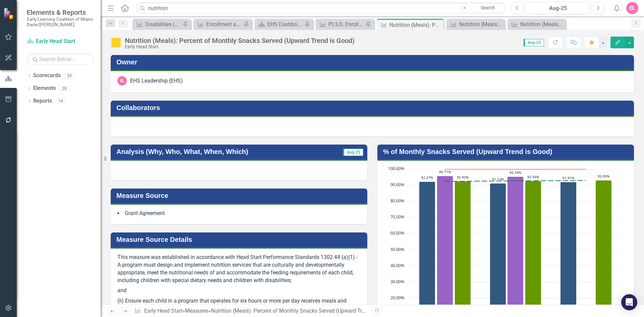 The image size is (644, 317). Describe the element at coordinates (44, 88) in the screenshot. I see `a: Elements` at that location.